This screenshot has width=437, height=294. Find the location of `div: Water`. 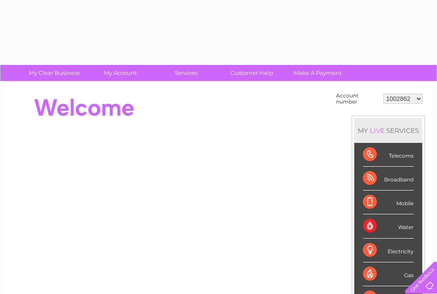

div: Water is located at coordinates (388, 226).